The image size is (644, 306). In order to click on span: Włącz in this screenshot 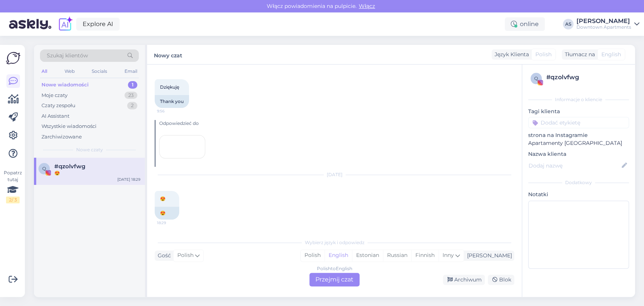, I will do `click(367, 6)`.